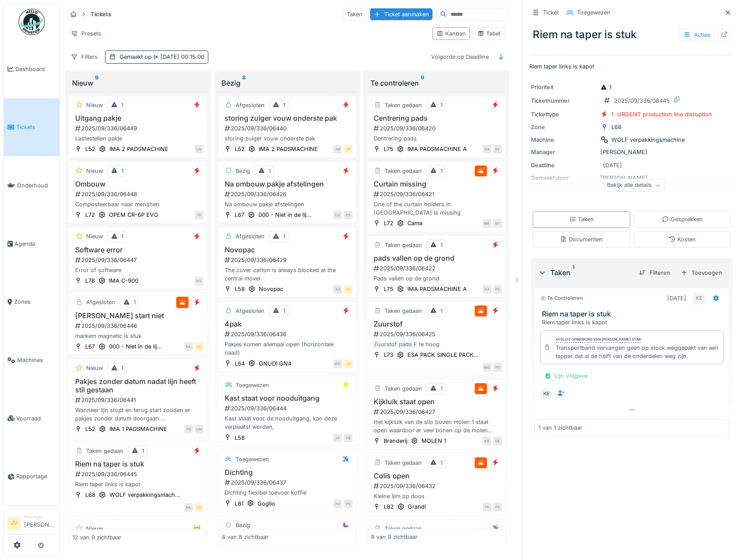 The height and width of the screenshot is (560, 745). I want to click on div: OPEM CR-6P EVO, so click(134, 215).